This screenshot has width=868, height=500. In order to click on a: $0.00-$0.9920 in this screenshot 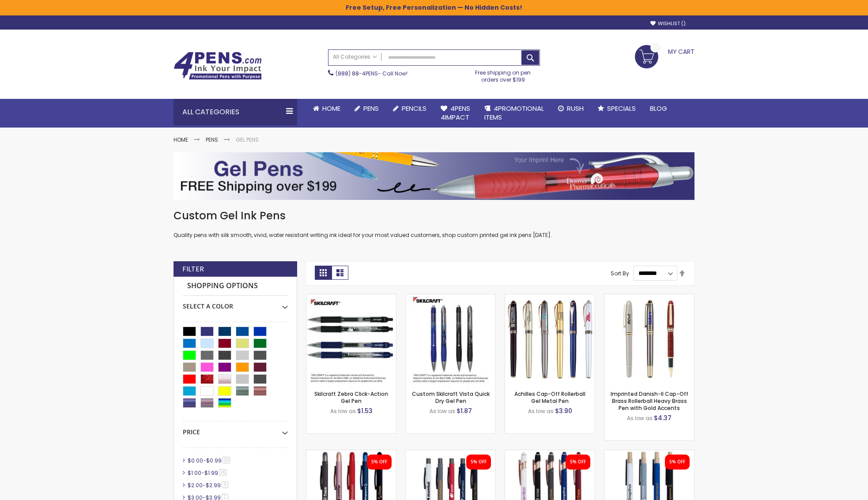, I will do `click(209, 461)`.